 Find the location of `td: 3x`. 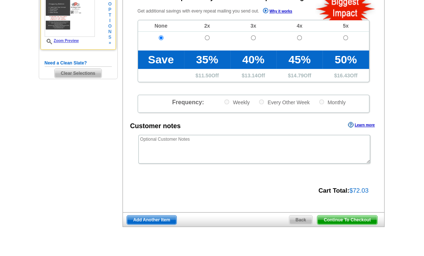

td: 3x is located at coordinates (253, 26).